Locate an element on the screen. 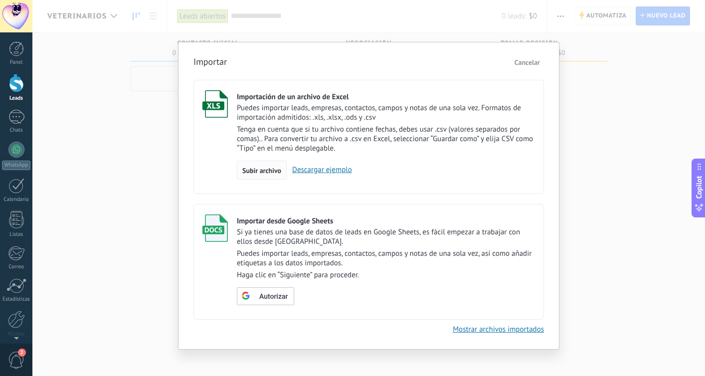  div: Leads is located at coordinates (16, 98).